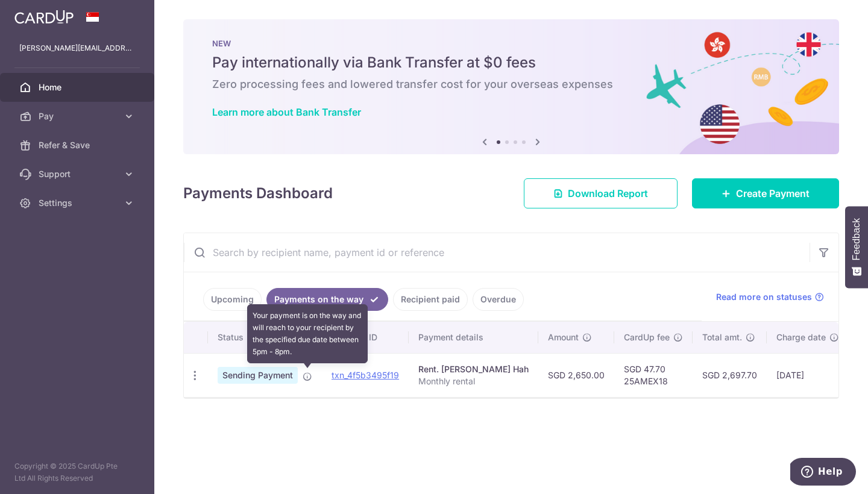 Image resolution: width=868 pixels, height=494 pixels. I want to click on img: Bank transfer banner, so click(511, 87).